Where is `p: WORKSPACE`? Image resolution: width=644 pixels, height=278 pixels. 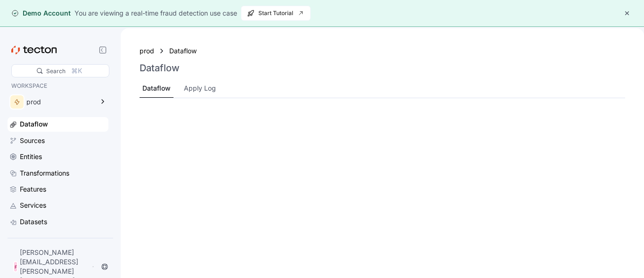 p: WORKSPACE is located at coordinates (58, 86).